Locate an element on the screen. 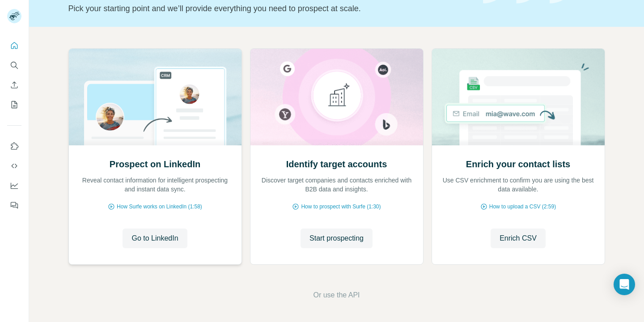 This screenshot has width=644, height=322. button: Use Surfe on LinkedIn is located at coordinates (14, 146).